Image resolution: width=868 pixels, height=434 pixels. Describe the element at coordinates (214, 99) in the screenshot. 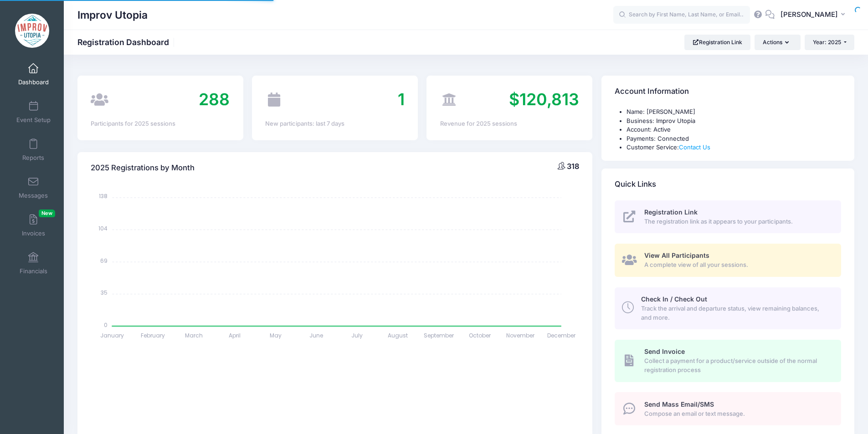

I see `span: 288` at that location.